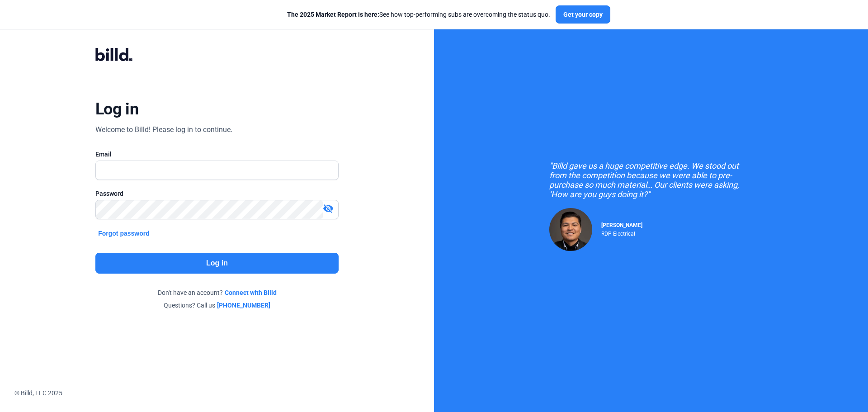 The width and height of the screenshot is (868, 412). What do you see at coordinates (217, 263) in the screenshot?
I see `button: Log in` at bounding box center [217, 263].